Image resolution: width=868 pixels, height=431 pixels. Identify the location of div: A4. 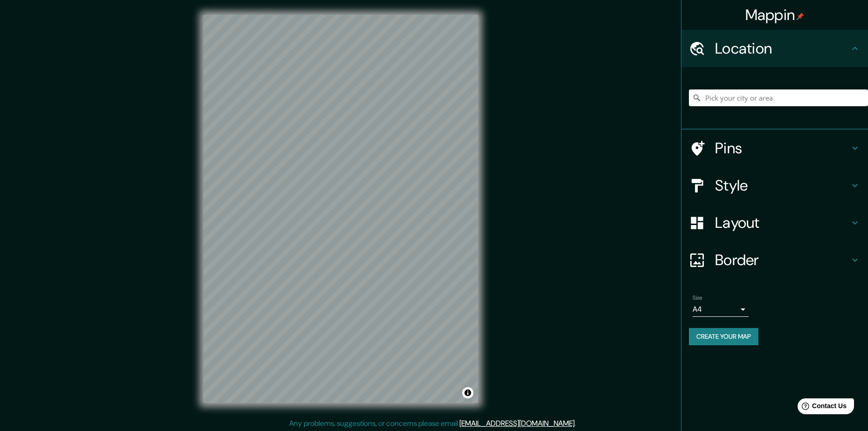
(720, 310).